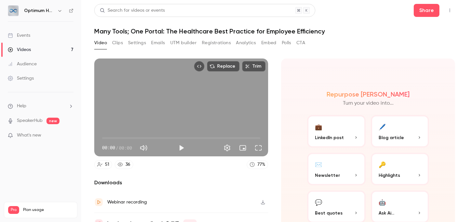 The image size is (468, 222). I want to click on div: Turn on miniplayer, so click(243, 148).